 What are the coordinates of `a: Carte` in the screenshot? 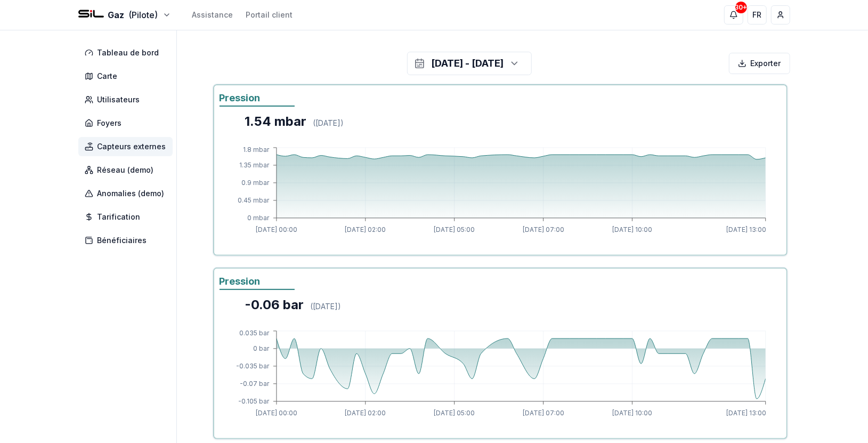 It's located at (127, 76).